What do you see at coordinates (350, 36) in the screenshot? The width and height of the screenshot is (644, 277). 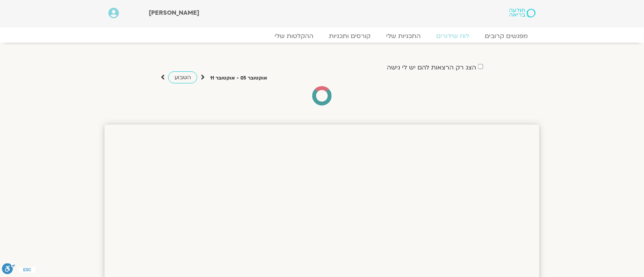 I see `a: קורסים ותכניות` at bounding box center [350, 36].